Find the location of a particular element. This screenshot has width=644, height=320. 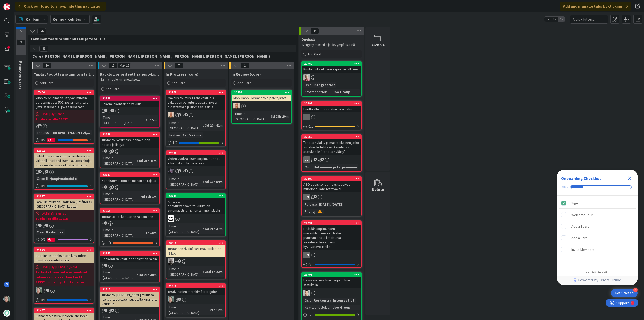

img: avatar is located at coordinates (6, 313).